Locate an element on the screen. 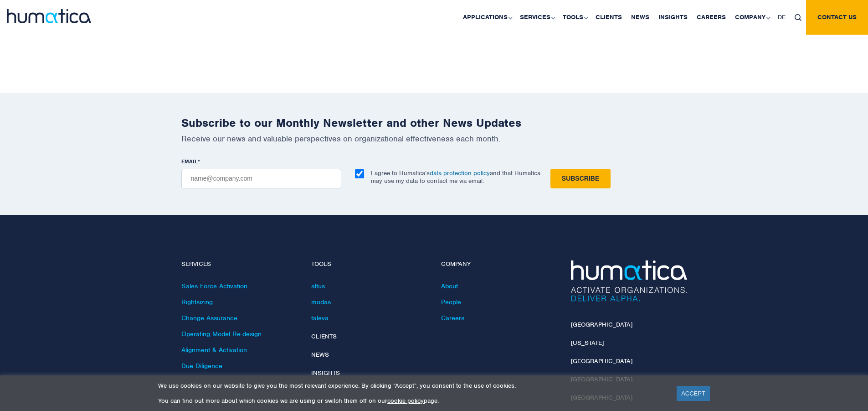  p: I agree to Humatica’s and that Humatica may use my data to contact me via email. is located at coordinates (455, 177).